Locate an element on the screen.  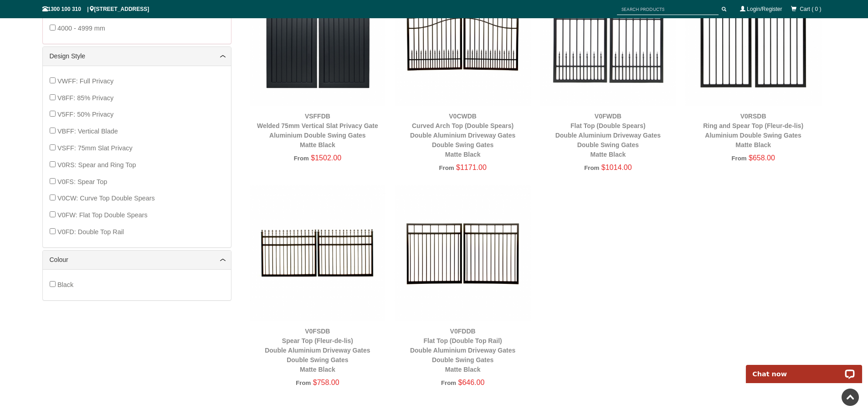
span: $1014.00 is located at coordinates (617, 167).